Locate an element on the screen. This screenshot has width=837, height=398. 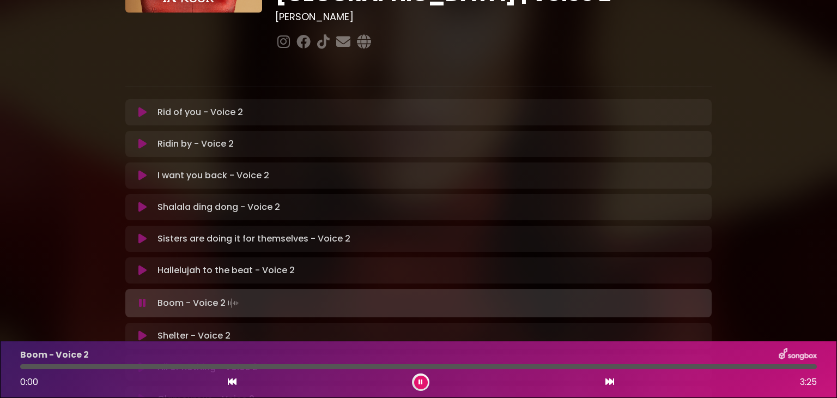
span: 3:25 is located at coordinates (808, 382).